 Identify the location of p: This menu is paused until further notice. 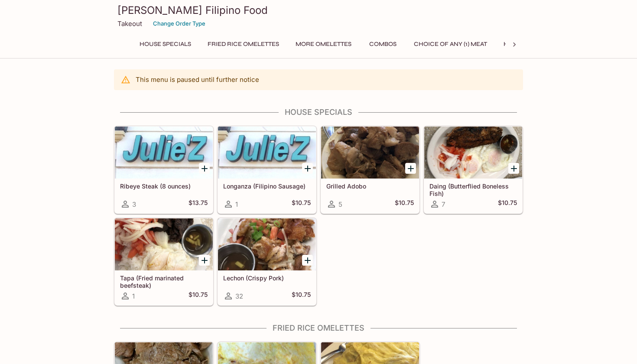
(197, 79).